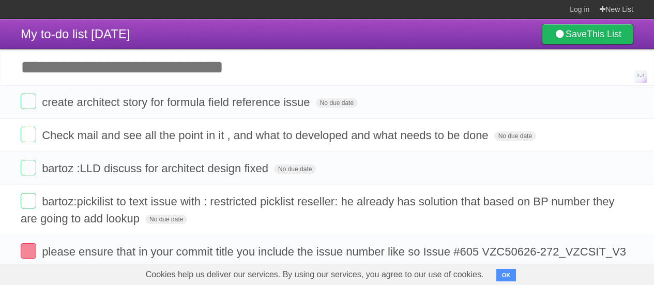 This screenshot has width=654, height=285. I want to click on span: Cookies help us deliver our services. By using our services, you agree to our use of cookies., so click(315, 275).